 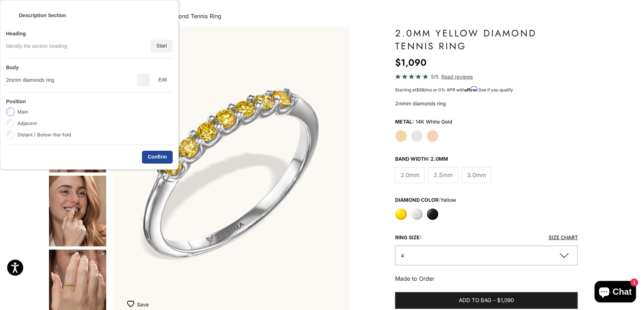 What do you see at coordinates (132, 304) in the screenshot?
I see `img: wishlist` at bounding box center [132, 304].